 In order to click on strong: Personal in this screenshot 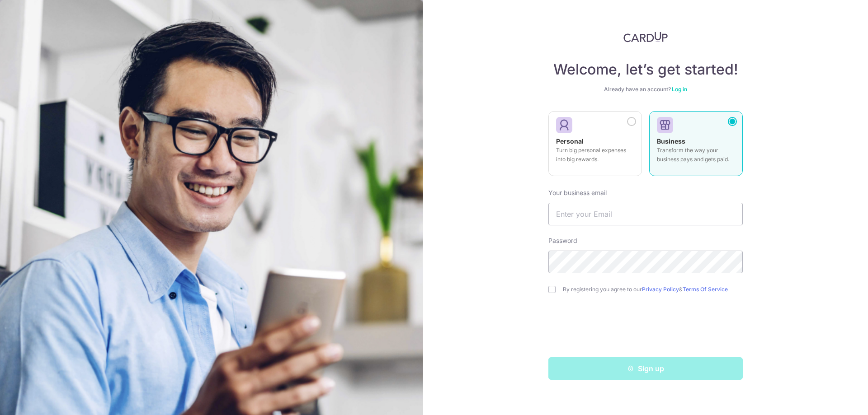, I will do `click(570, 141)`.